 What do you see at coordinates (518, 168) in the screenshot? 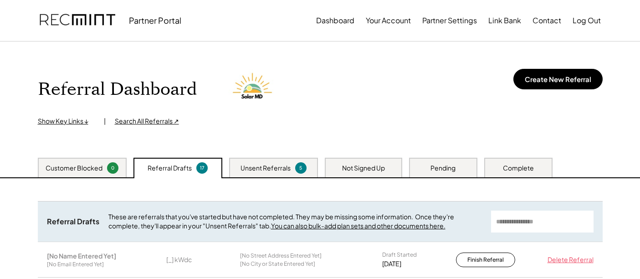
I see `div: Complete` at bounding box center [518, 168].